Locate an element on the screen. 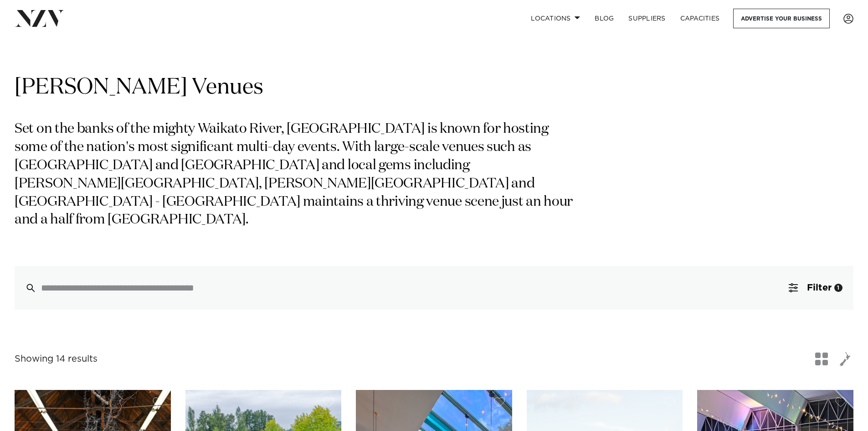  div: Showing 14 results is located at coordinates (56, 359).